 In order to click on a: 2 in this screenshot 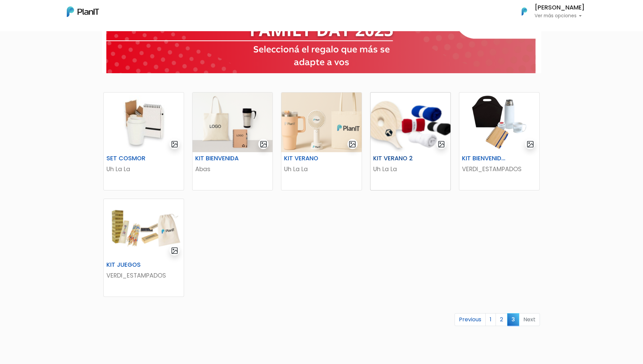, I will do `click(501, 319)`.